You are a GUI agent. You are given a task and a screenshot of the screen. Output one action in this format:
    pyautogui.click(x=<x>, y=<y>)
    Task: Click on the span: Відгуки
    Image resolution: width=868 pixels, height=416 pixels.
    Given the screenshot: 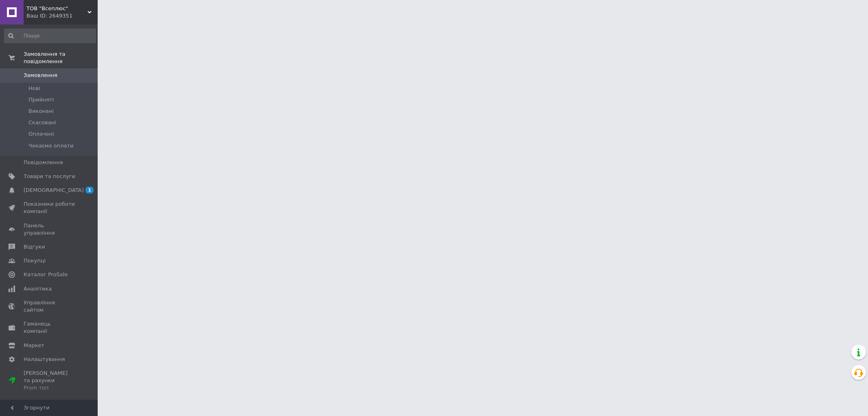 What is the action you would take?
    pyautogui.click(x=34, y=247)
    